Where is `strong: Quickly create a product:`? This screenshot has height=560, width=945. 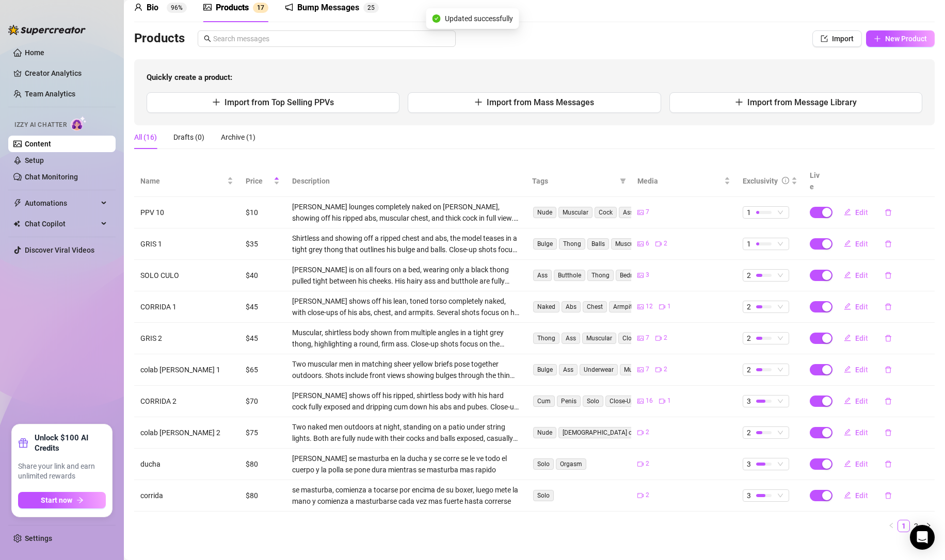
strong: Quickly create a product: is located at coordinates (190, 77).